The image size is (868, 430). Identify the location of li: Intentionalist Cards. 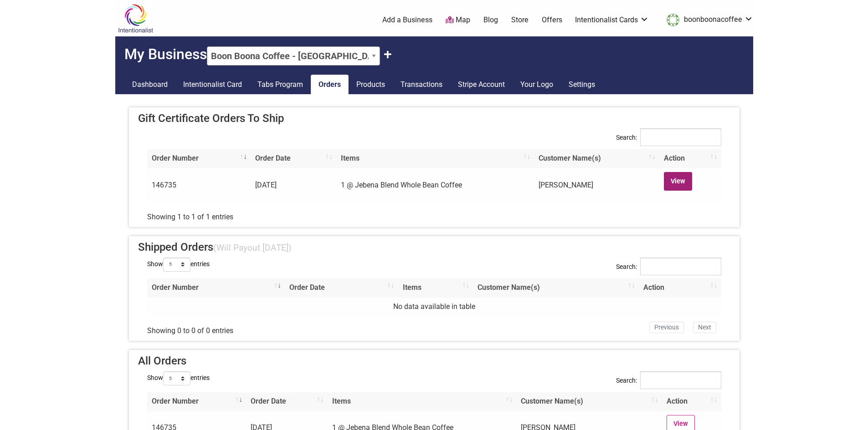
(612, 20).